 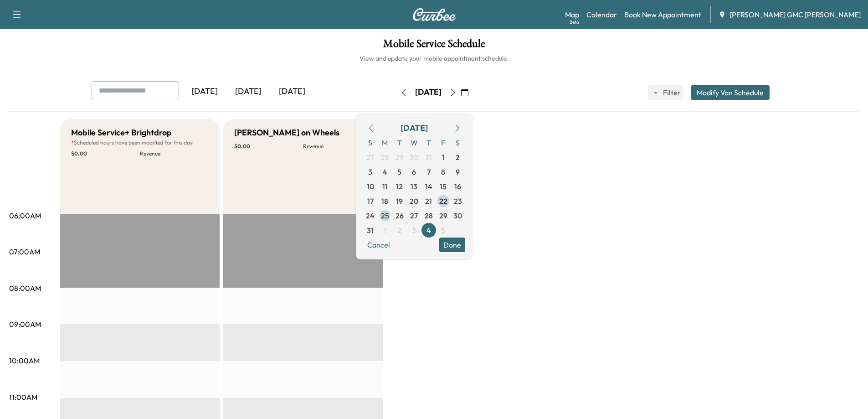 I want to click on p: 07:00AM, so click(x=25, y=251).